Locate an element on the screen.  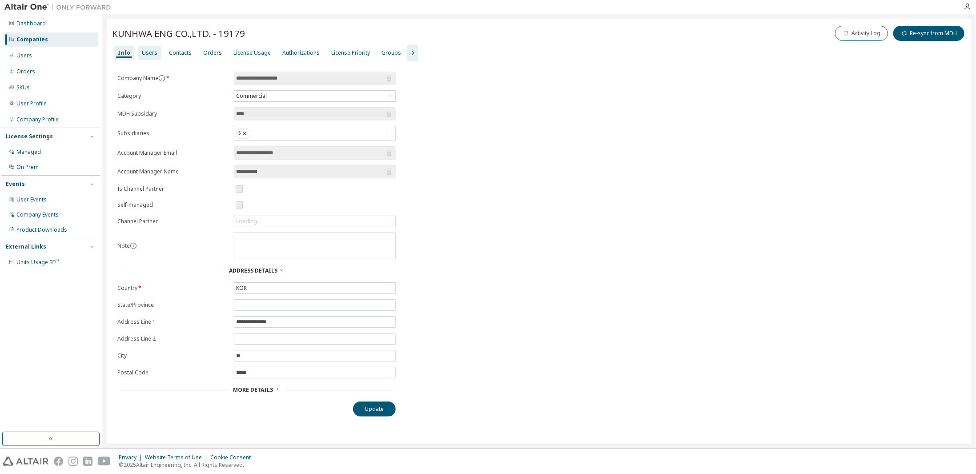
label: City is located at coordinates (173, 356).